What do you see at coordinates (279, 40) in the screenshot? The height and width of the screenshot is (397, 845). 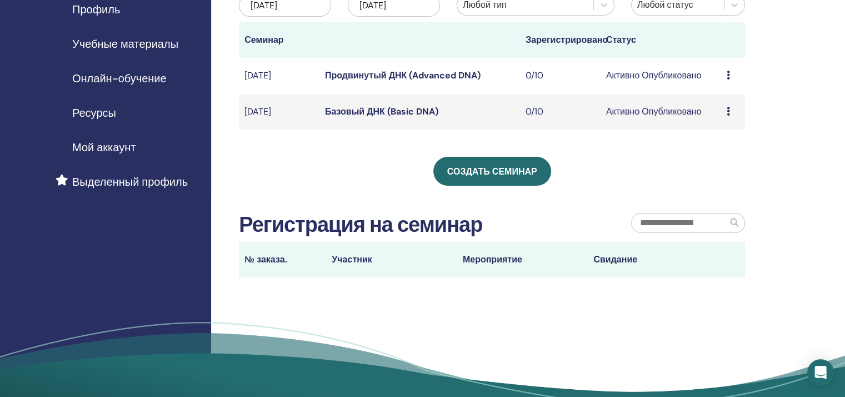 I see `th: Семинар` at bounding box center [279, 40].